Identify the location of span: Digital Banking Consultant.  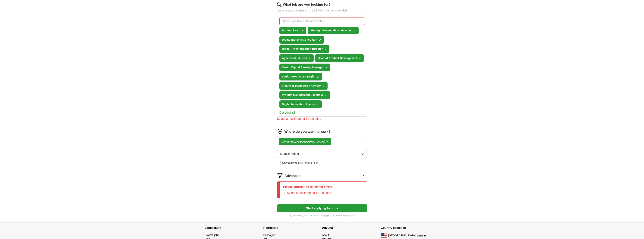
(300, 39).